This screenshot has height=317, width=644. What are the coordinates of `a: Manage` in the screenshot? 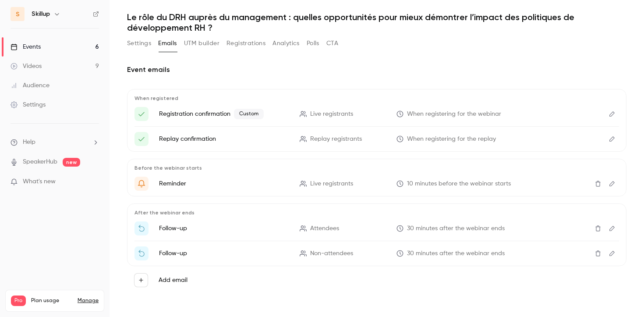 It's located at (88, 301).